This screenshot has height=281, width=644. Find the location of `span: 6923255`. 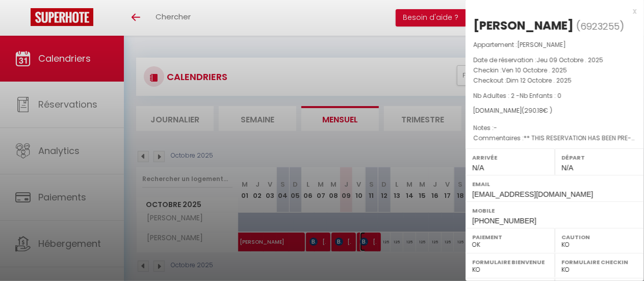

span: 6923255 is located at coordinates (600, 26).